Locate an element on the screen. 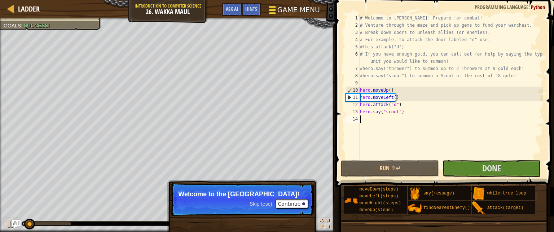  span: Hints is located at coordinates (251, 9).